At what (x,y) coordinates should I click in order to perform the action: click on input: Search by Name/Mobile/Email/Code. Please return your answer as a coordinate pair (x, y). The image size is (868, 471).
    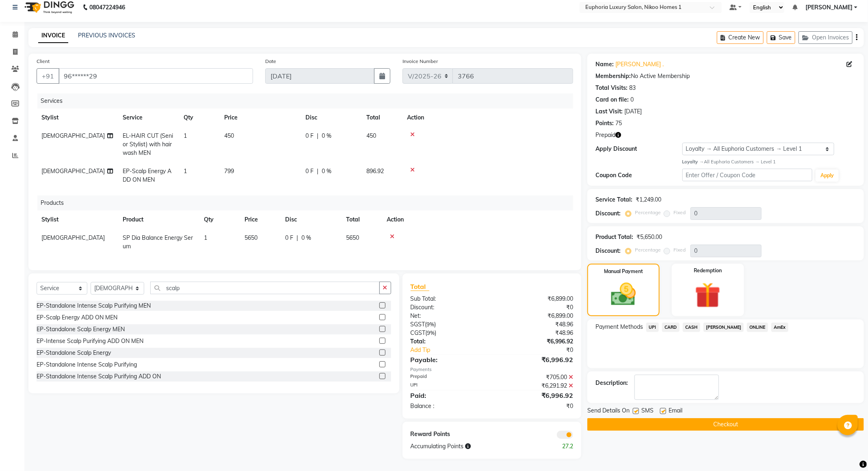
    Looking at the image, I should click on (155, 76).